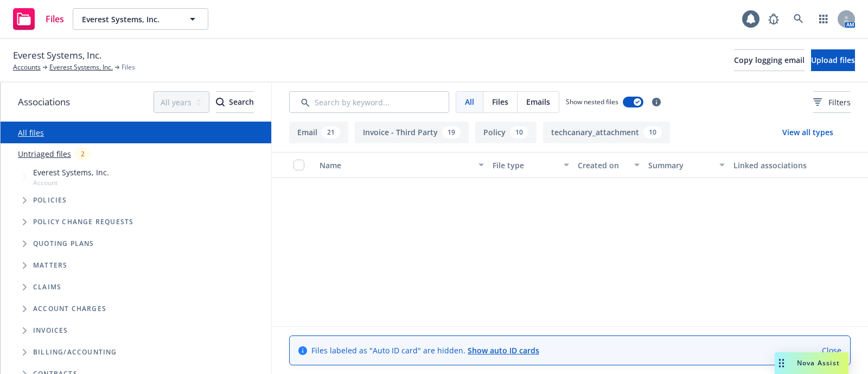  What do you see at coordinates (44, 102) in the screenshot?
I see `span: Associations` at bounding box center [44, 102].